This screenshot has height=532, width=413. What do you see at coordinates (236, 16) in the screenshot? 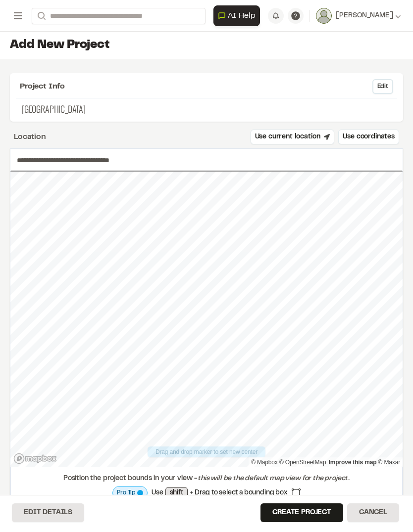
I see `button: Open AI Assistant` at bounding box center [236, 16].